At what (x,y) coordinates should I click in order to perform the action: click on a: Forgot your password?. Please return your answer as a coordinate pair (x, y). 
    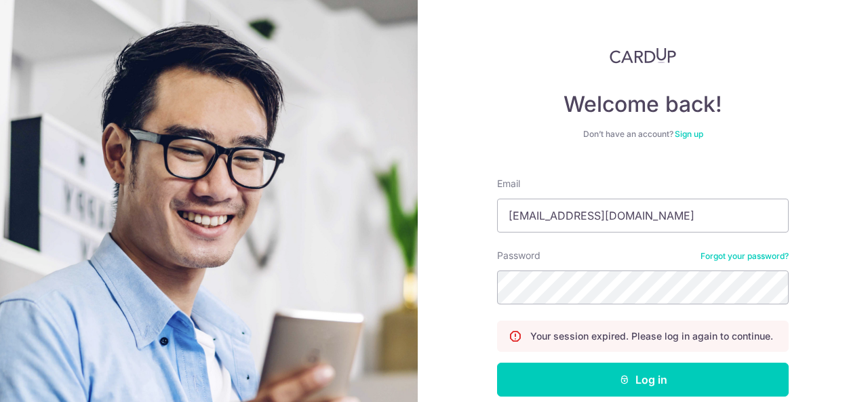
    Looking at the image, I should click on (745, 256).